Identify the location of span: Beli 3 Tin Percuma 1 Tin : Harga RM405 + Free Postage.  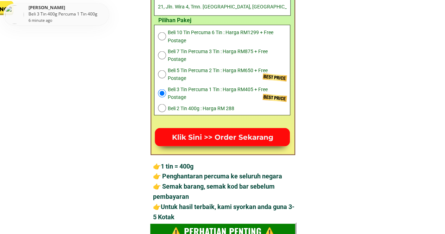
(227, 93).